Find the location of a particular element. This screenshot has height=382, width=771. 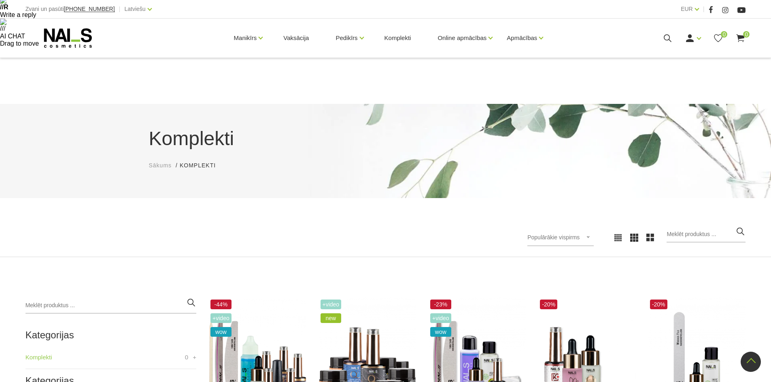

span: new is located at coordinates (331, 318).